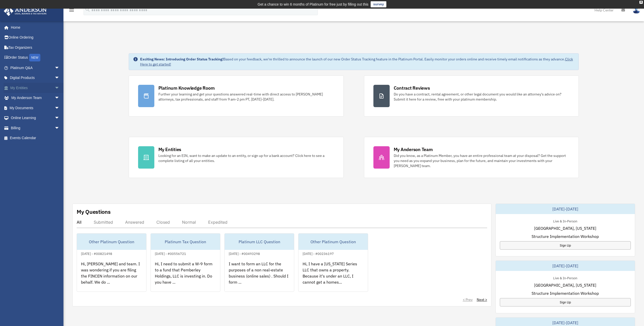 This screenshot has width=644, height=326. Describe the element at coordinates (35, 78) in the screenshot. I see `a: Digital Productsarrow_drop_down` at that location.